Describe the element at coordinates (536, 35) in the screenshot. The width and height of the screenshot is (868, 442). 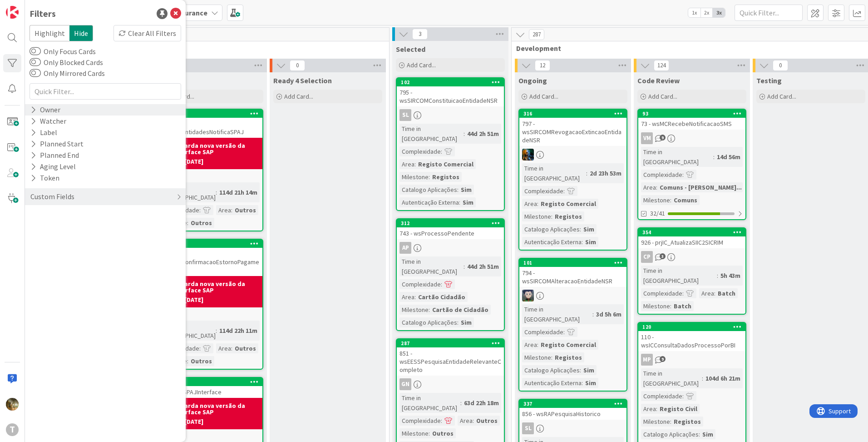
I see `span: 287` at that location.